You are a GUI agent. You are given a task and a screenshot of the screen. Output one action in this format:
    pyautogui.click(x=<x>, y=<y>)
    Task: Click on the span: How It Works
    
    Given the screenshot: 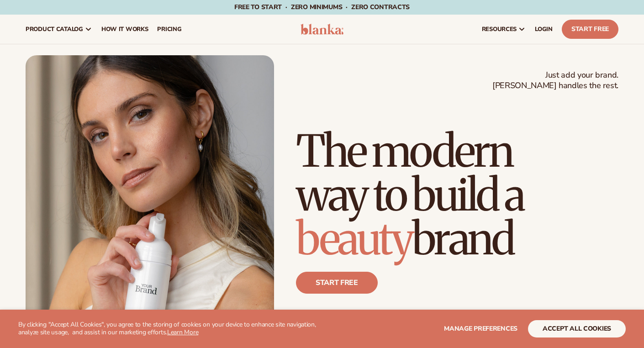 What is the action you would take?
    pyautogui.click(x=125, y=29)
    